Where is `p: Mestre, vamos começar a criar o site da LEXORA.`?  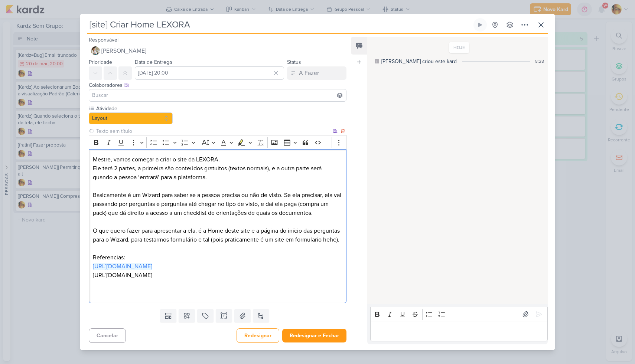
p: Mestre, vamos começar a criar o site da LEXORA. is located at coordinates (218, 160).